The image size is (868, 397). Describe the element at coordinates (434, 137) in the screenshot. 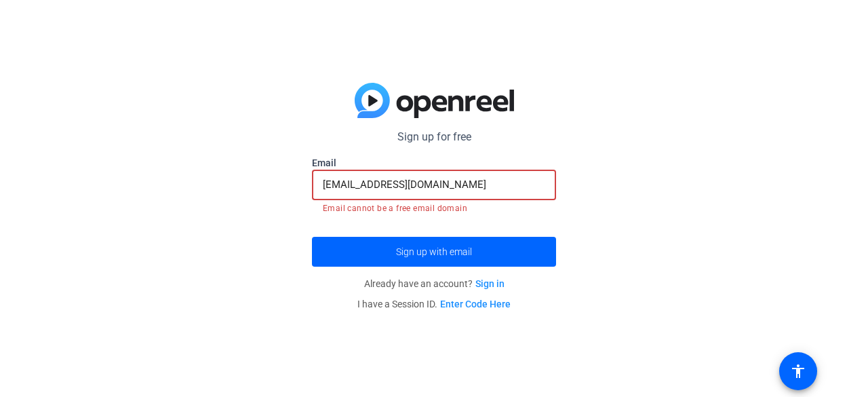

I see `p: Sign up for free` at that location.